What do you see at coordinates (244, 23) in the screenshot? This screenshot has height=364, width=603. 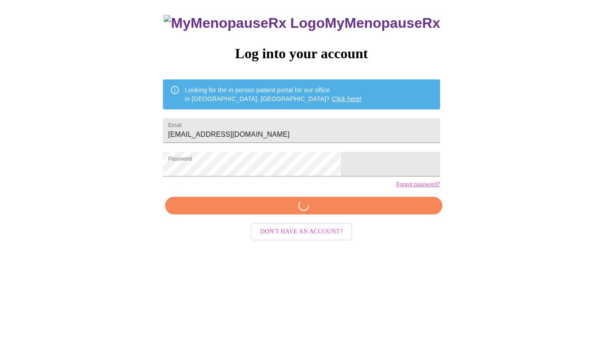 I see `img: MyMenopauseRx Logo` at bounding box center [244, 23].